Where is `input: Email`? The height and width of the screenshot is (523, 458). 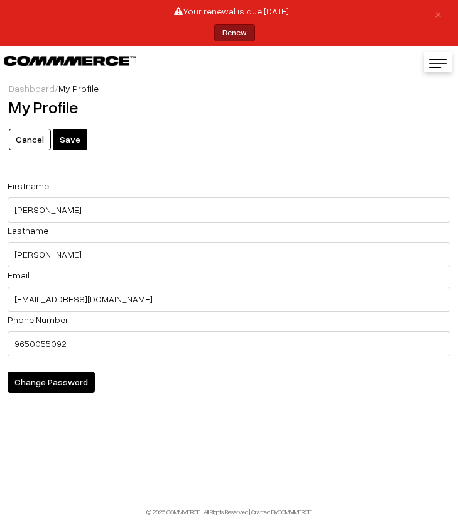
input: Email is located at coordinates (229, 299).